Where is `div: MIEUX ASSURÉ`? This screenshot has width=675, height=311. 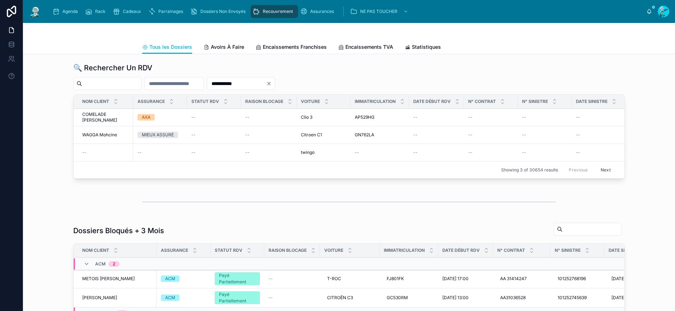
div: MIEUX ASSURÉ is located at coordinates (158, 135).